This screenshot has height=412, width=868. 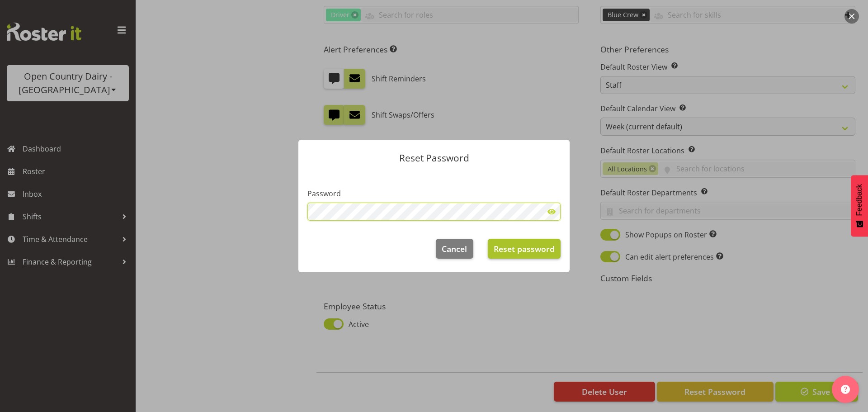 I want to click on span: Cancel, so click(x=454, y=249).